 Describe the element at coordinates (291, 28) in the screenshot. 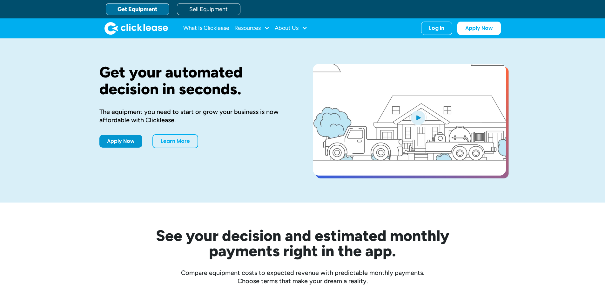

I see `div: About Us` at that location.